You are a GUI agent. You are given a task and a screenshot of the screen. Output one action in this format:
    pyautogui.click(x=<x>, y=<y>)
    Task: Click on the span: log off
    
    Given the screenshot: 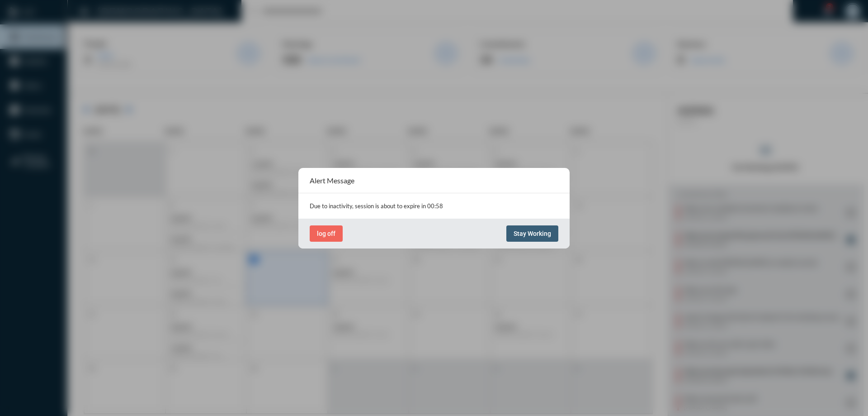 What is the action you would take?
    pyautogui.click(x=326, y=234)
    